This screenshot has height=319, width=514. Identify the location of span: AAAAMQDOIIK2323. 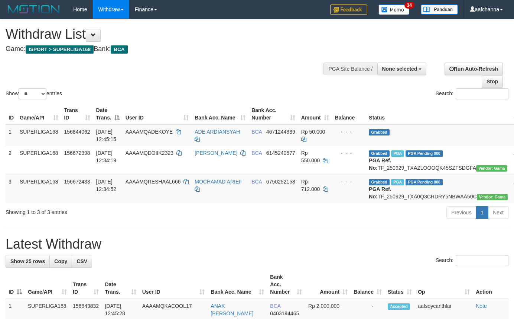
(149, 153).